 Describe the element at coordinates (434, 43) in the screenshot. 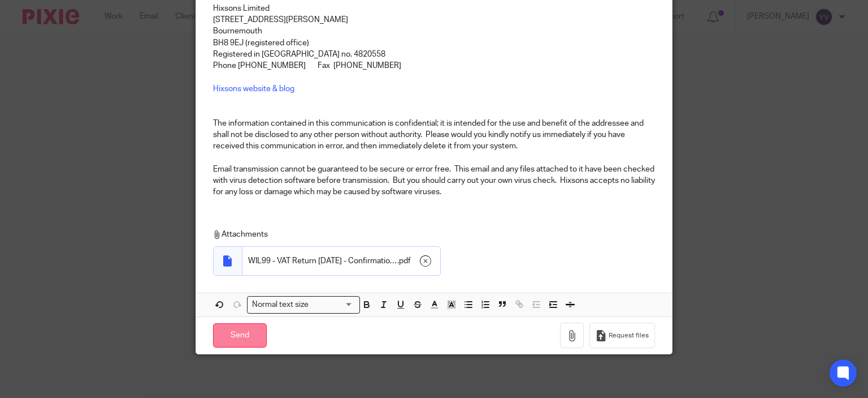

I see `p: BH8 9EJ (registered office)` at that location.